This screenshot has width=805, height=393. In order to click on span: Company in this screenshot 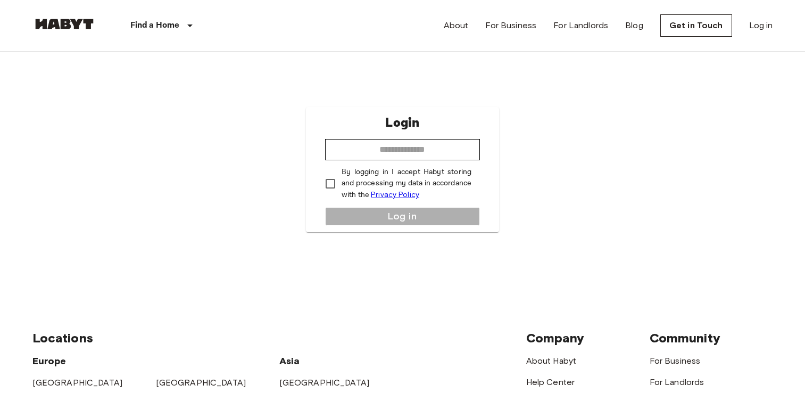, I will do `click(555, 337)`.